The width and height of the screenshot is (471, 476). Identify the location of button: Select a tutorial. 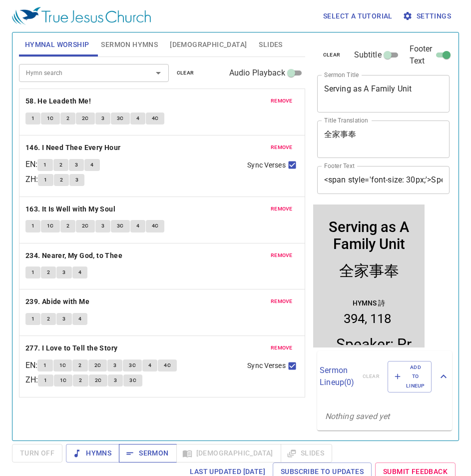
(358, 16).